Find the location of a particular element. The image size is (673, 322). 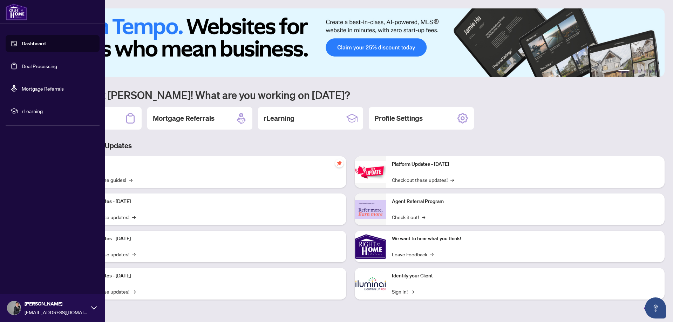

button: 3 is located at coordinates (640, 71).